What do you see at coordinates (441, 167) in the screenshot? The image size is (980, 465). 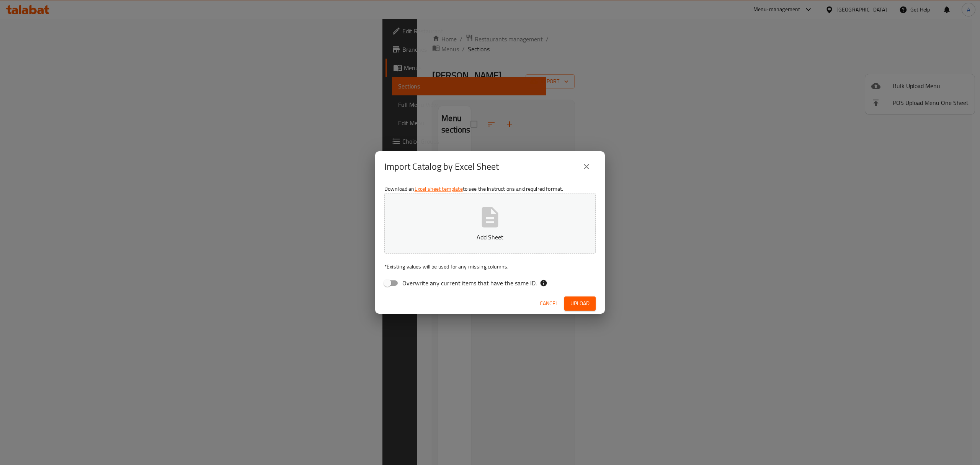 I see `h2: Import Catalog by Excel Sheet` at bounding box center [441, 167].